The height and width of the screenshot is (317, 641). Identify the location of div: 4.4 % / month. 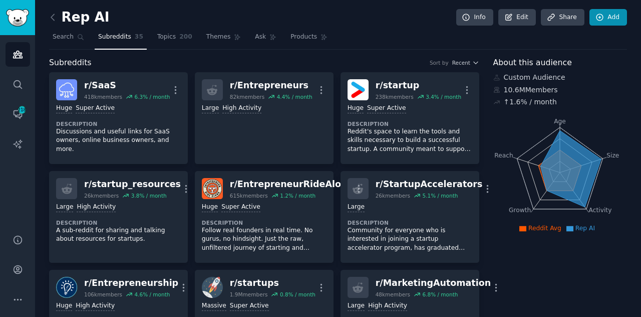
(295, 97).